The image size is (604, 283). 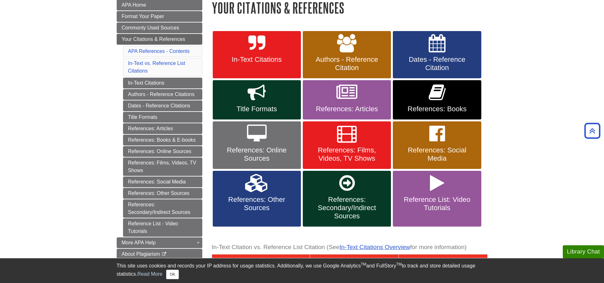 What do you see at coordinates (347, 64) in the screenshot?
I see `span: Authors - Reference Citation` at bounding box center [347, 64].